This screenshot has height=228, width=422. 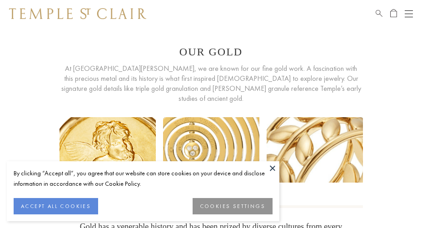 I want to click on div: By clicking “Accept all”, you agree that our website can store cookies on your device and disclos..., so click(x=143, y=178).